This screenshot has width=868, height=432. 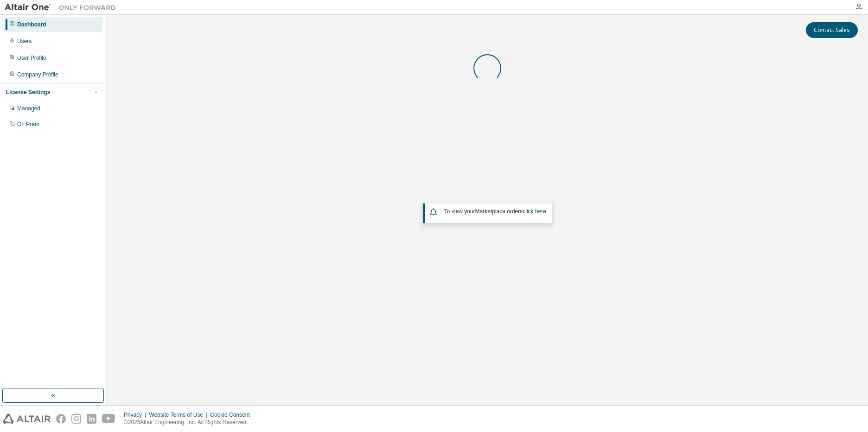 What do you see at coordinates (28, 93) in the screenshot?
I see `div: License Settings` at bounding box center [28, 93].